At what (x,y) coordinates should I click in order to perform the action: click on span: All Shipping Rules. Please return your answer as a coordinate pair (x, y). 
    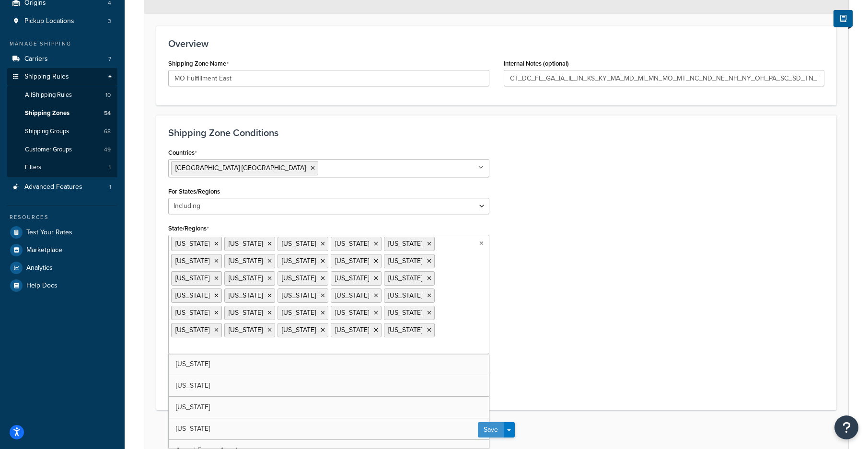
    Looking at the image, I should click on (49, 95).